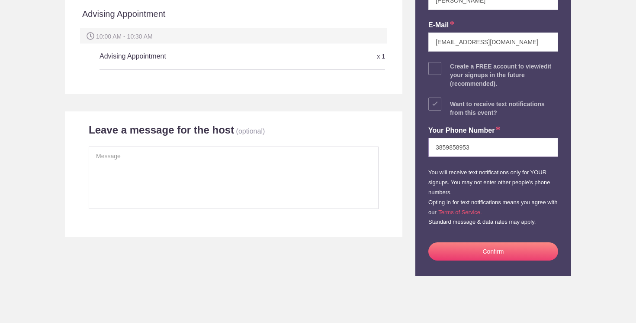 The height and width of the screenshot is (323, 636). What do you see at coordinates (504, 75) in the screenshot?
I see `div: Create a FREE account to view/edit your signups in the future (recommended).` at bounding box center [504, 75].